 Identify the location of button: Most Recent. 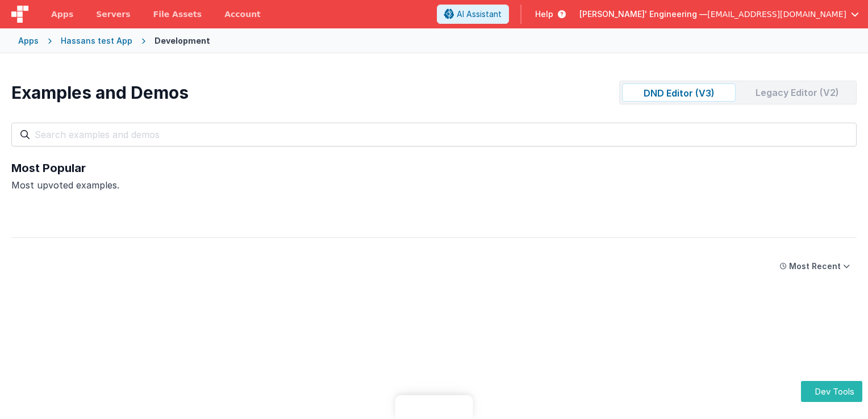
(815, 266).